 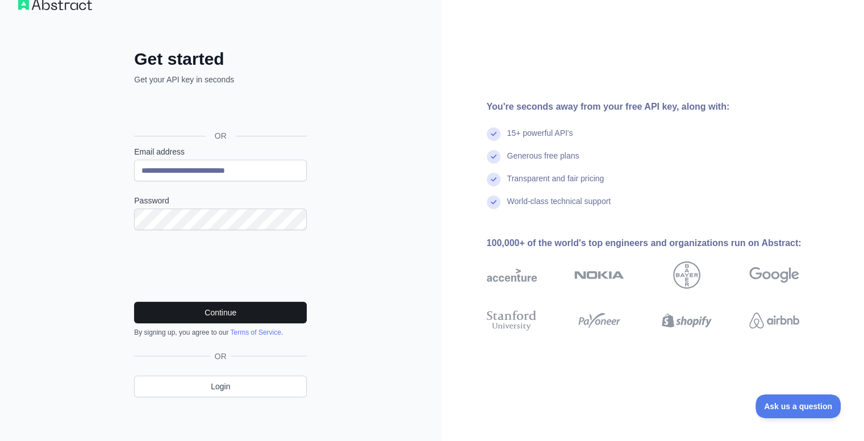 I want to click on div: By signing up, you agree to our ., so click(x=220, y=332).